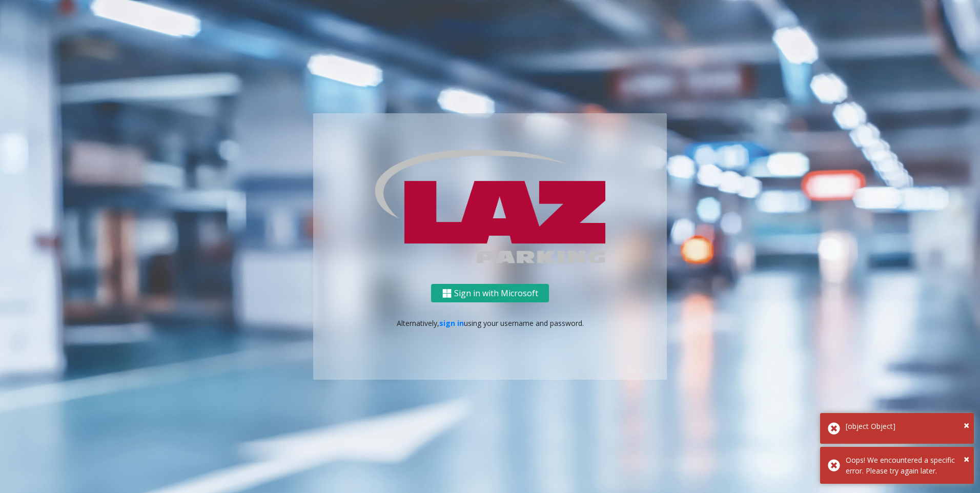  I want to click on div: [object Object], so click(905, 425).